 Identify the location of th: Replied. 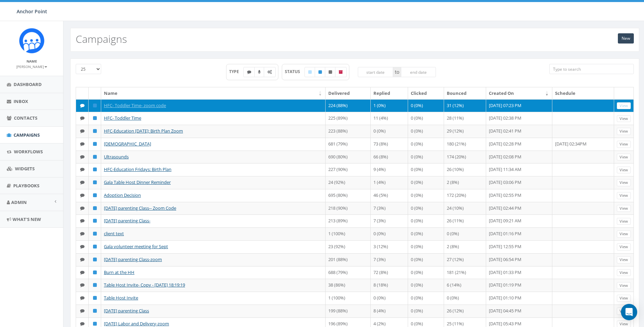
(390, 93).